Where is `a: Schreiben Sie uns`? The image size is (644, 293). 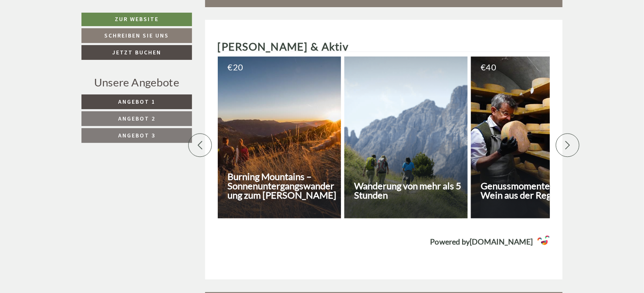
a: Schreiben Sie uns is located at coordinates (137, 35).